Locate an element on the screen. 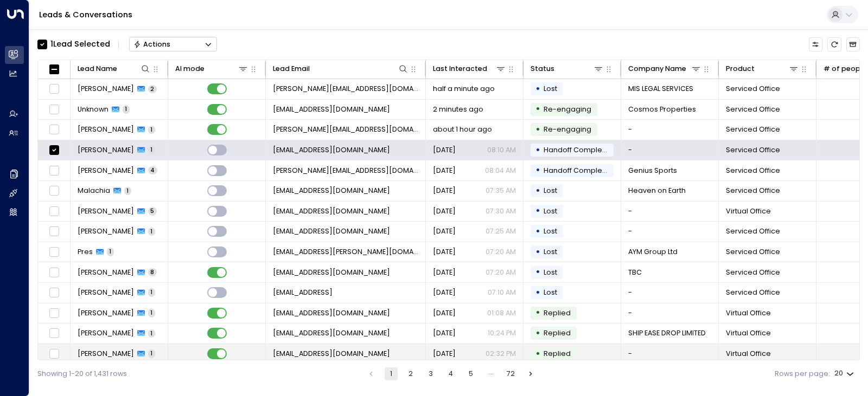 This screenshot has width=868, height=396. span: Harry Elliott is located at coordinates (106, 354).